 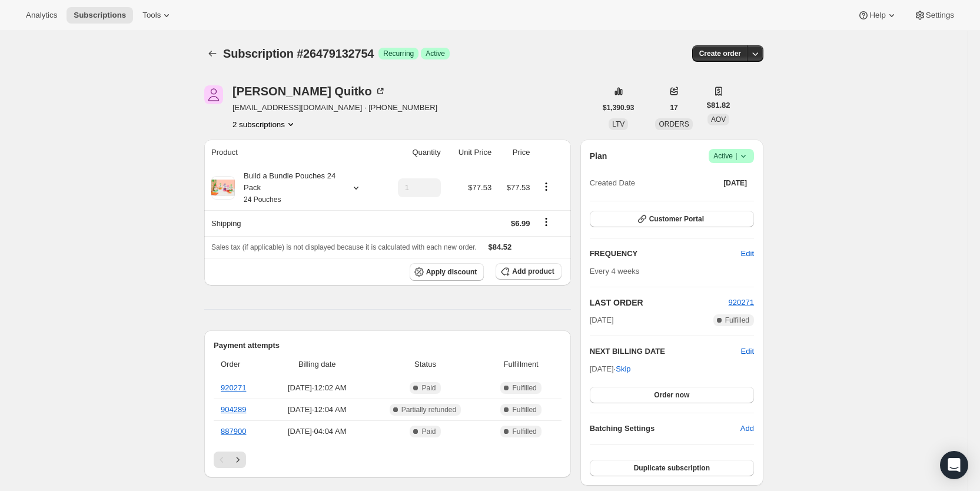 What do you see at coordinates (672, 468) in the screenshot?
I see `button: Duplicate subscription` at bounding box center [672, 468].